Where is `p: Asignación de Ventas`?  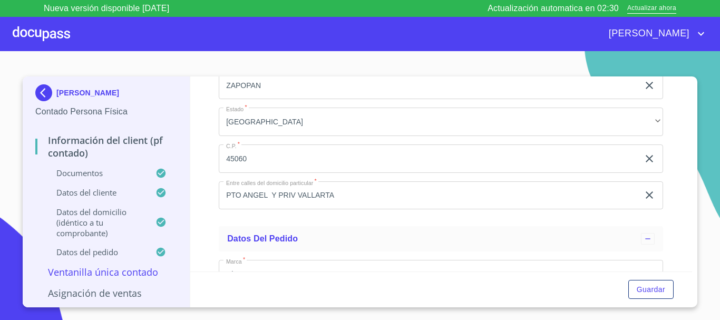 p: Asignación de Ventas is located at coordinates (106, 293).